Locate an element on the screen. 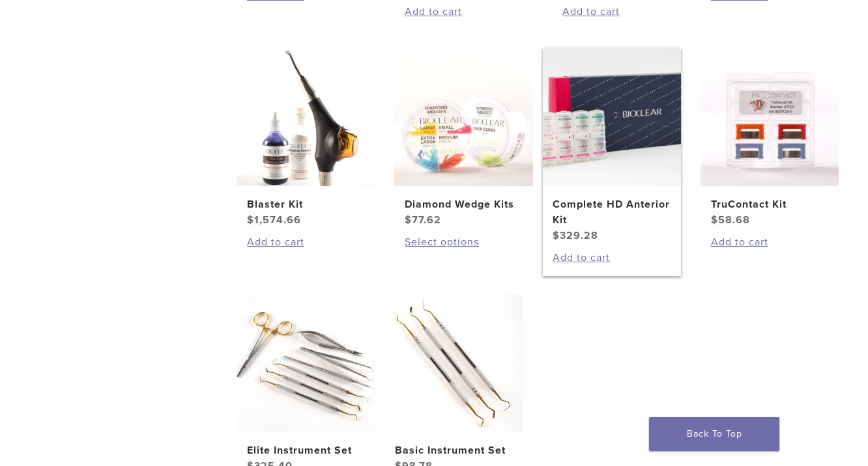 The image size is (868, 466). a: Diamond Wedge KitsDiamond Wedge Kits $77.62 is located at coordinates (464, 138).